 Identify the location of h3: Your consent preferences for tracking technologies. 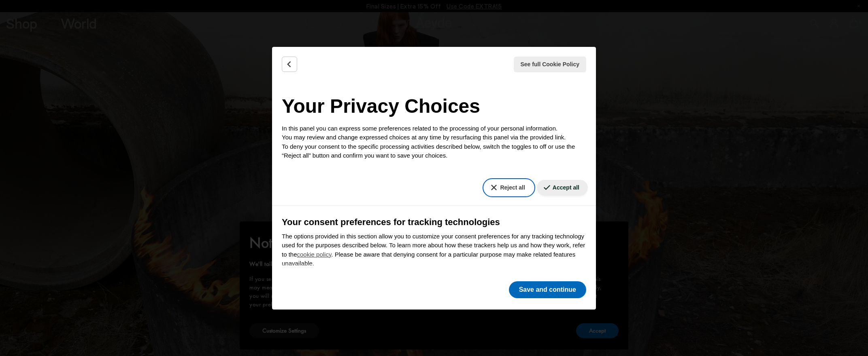
(434, 222).